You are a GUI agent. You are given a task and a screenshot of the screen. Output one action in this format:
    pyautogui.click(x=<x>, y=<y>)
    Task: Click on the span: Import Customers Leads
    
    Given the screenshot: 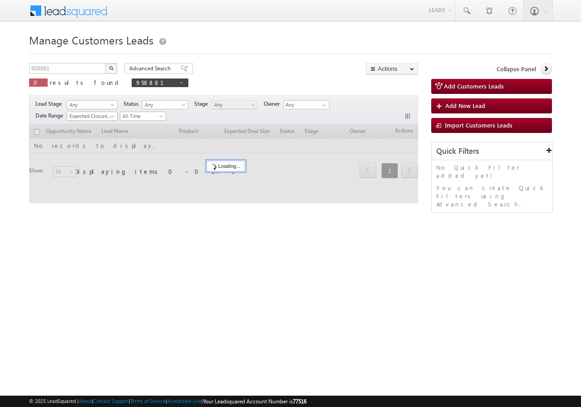 What is the action you would take?
    pyautogui.click(x=479, y=125)
    